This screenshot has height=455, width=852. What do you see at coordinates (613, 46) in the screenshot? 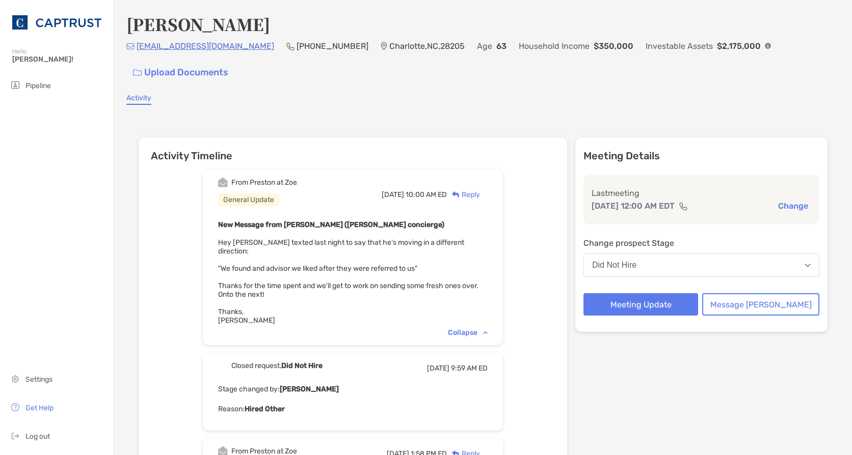
I see `p: $350,000` at bounding box center [613, 46].